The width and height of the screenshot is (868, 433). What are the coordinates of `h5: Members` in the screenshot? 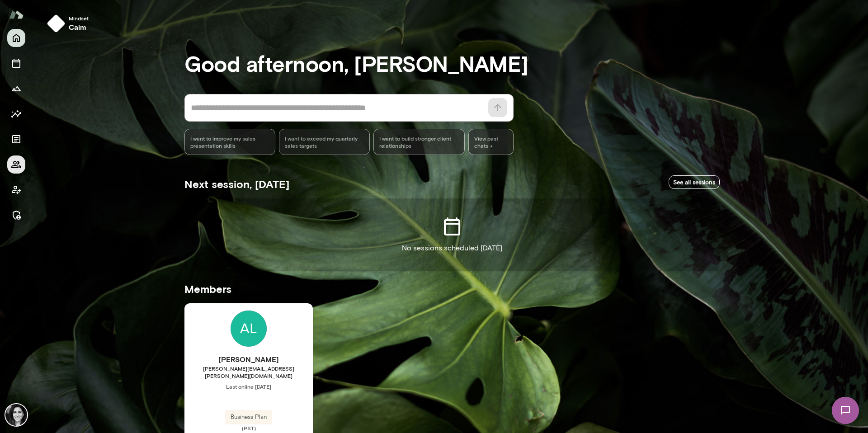 It's located at (452, 289).